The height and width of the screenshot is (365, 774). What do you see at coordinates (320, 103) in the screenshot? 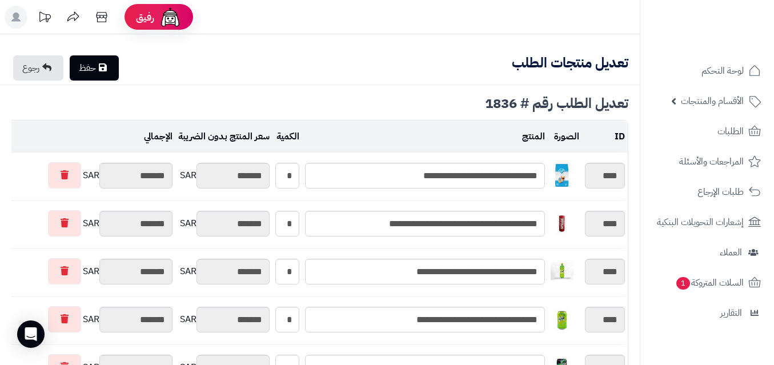
I see `div: تعديل الطلب رقم # 1836` at bounding box center [320, 103].